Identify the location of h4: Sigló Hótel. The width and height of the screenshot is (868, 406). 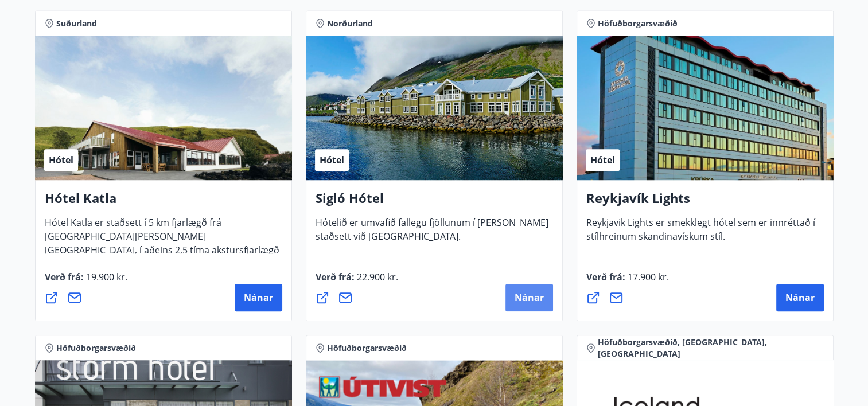
(434, 203).